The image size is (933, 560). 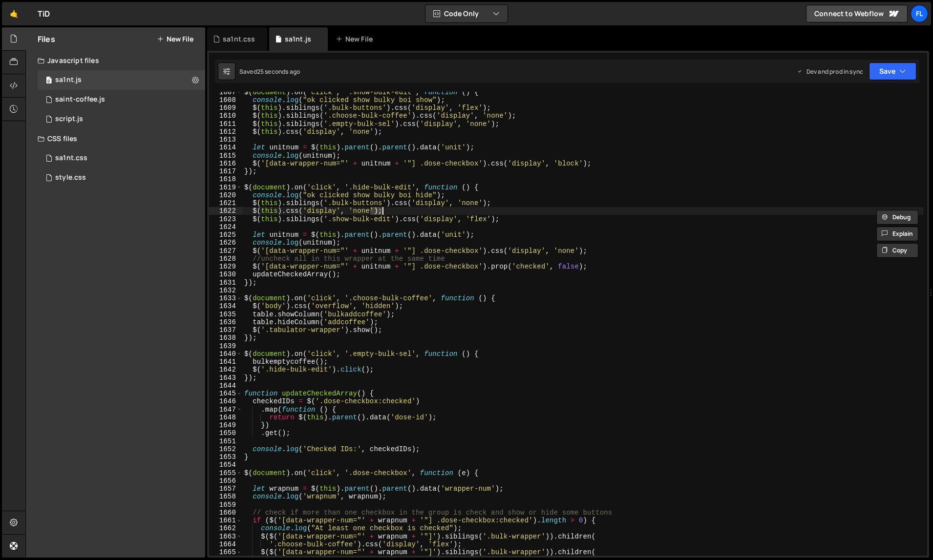 I want to click on div: Saved, so click(x=270, y=71).